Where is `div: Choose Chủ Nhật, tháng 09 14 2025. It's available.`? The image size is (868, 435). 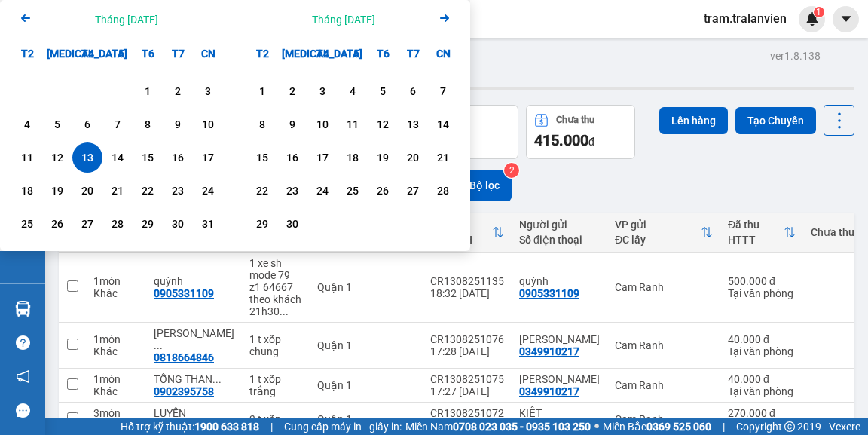
div: Choose Chủ Nhật, tháng 09 14 2025. It's available. is located at coordinates (442, 125).